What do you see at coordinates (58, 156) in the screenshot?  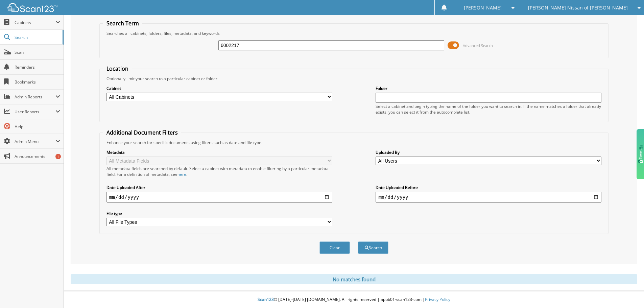 I see `div: 1` at bounding box center [58, 156].